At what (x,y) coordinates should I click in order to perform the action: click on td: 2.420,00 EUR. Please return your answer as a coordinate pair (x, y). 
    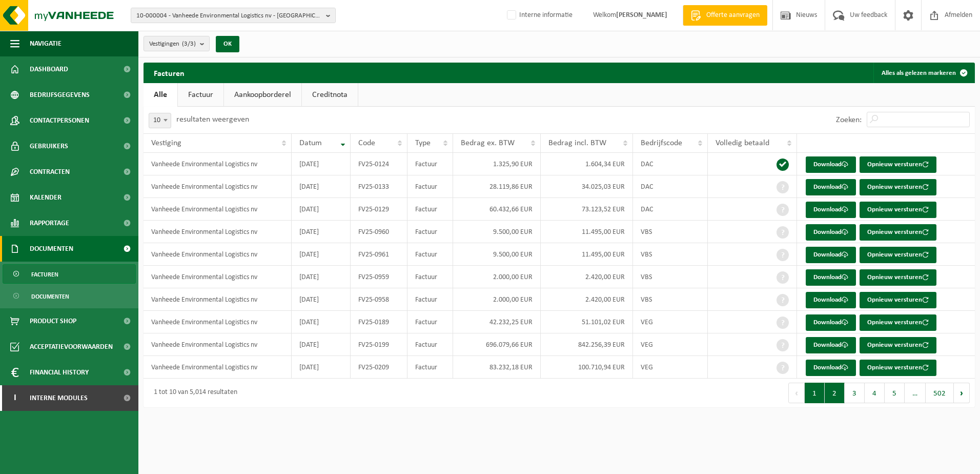
    Looking at the image, I should click on (587, 277).